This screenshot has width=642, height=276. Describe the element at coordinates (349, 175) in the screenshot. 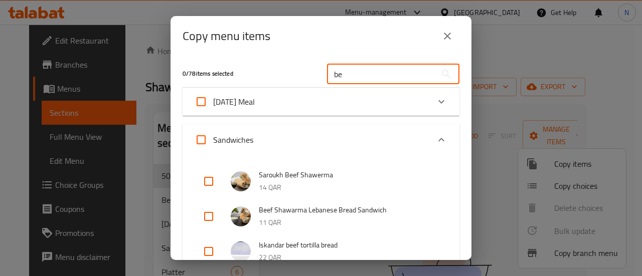

I see `span: Saroukh Beef Shawerma` at that location.